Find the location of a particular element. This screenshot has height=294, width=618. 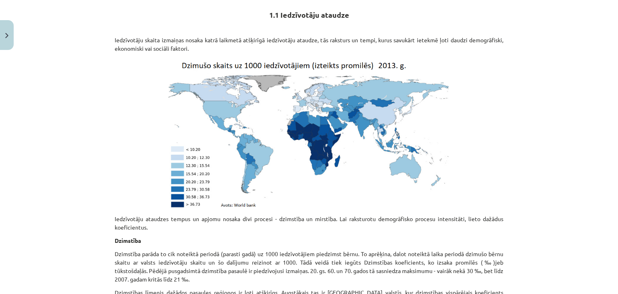

p: Iedzīvotāju skaita izmaiņas nosaka katrā laikmetā atšķirīgā iedzīvotāju ataudze, tās raksturs un ... is located at coordinates (309, 44).